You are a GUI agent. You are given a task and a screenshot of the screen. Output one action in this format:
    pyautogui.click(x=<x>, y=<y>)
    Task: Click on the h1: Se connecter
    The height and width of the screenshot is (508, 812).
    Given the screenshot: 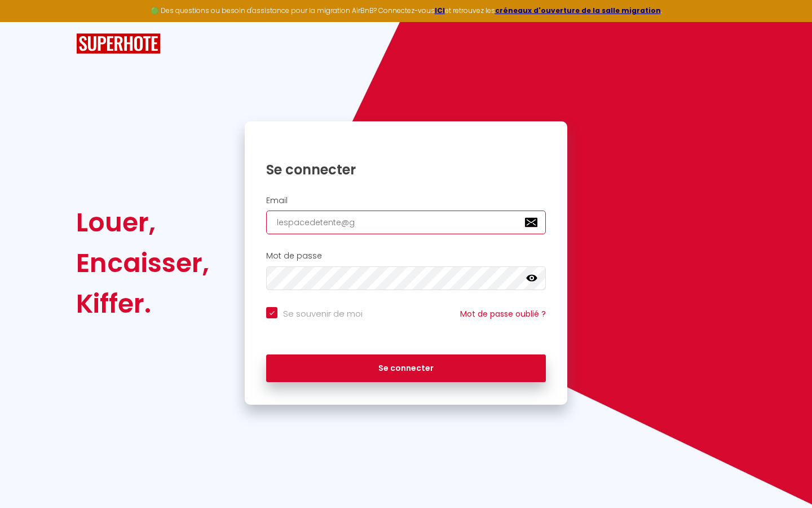 What is the action you would take?
    pyautogui.click(x=406, y=170)
    